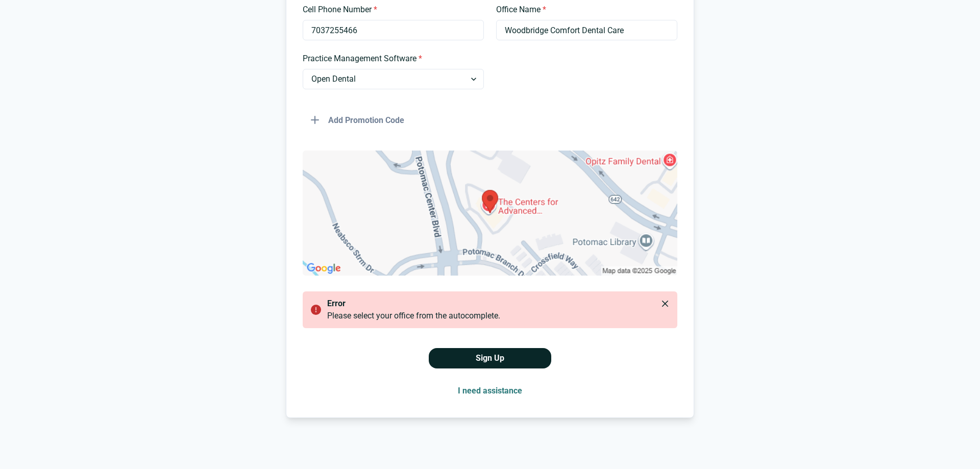  I want to click on div: Please select your office from the autocomplete., so click(498, 316).